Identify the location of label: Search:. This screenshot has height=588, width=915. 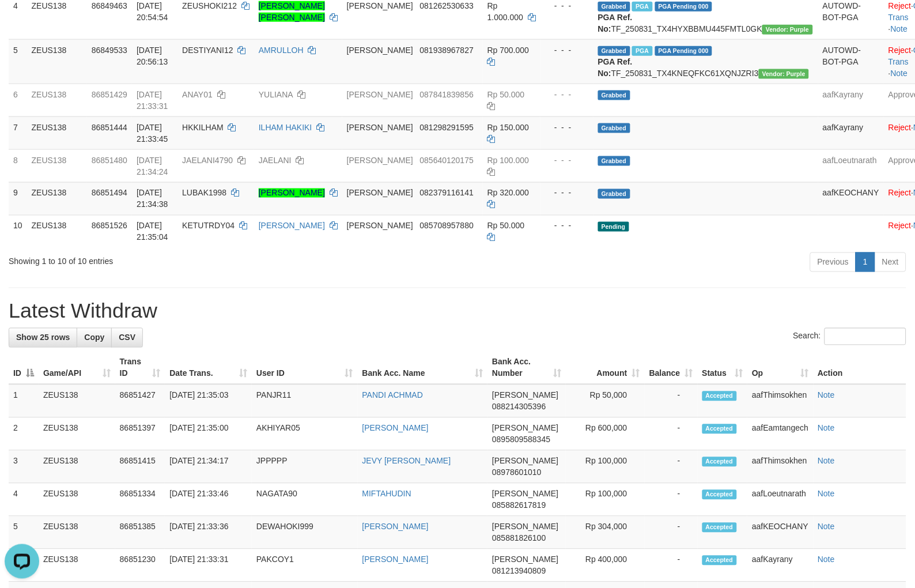
(850, 337).